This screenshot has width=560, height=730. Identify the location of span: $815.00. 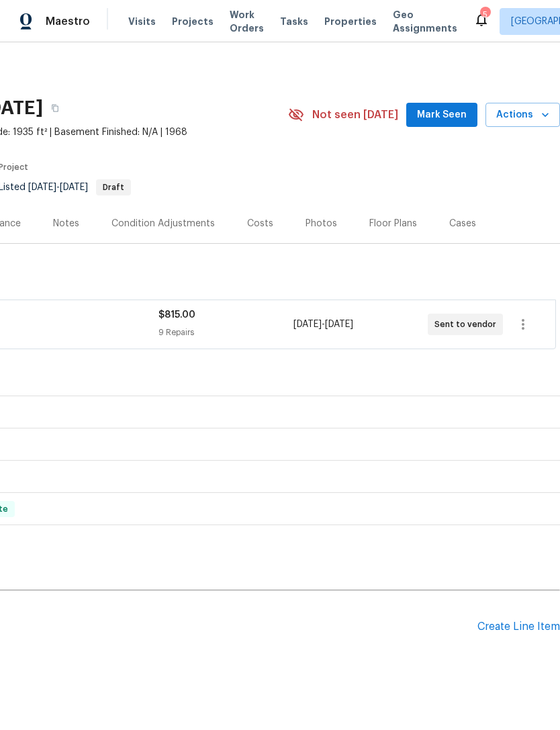
(177, 315).